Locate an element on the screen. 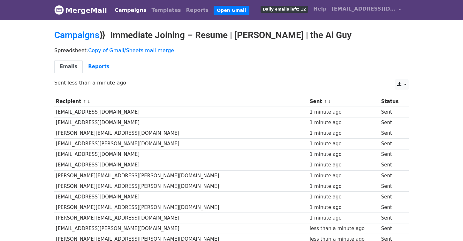  a: Open Gmail is located at coordinates (231, 10).